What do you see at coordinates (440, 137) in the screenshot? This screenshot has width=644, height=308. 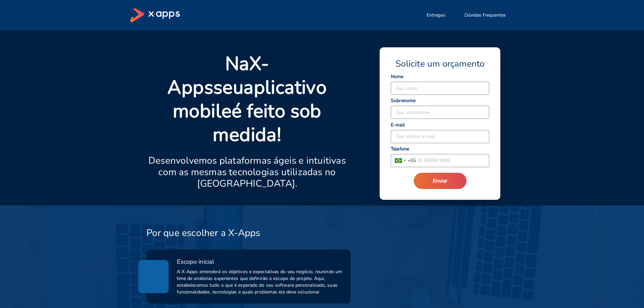 I see `input: Seu melhor e-mail` at bounding box center [440, 137].